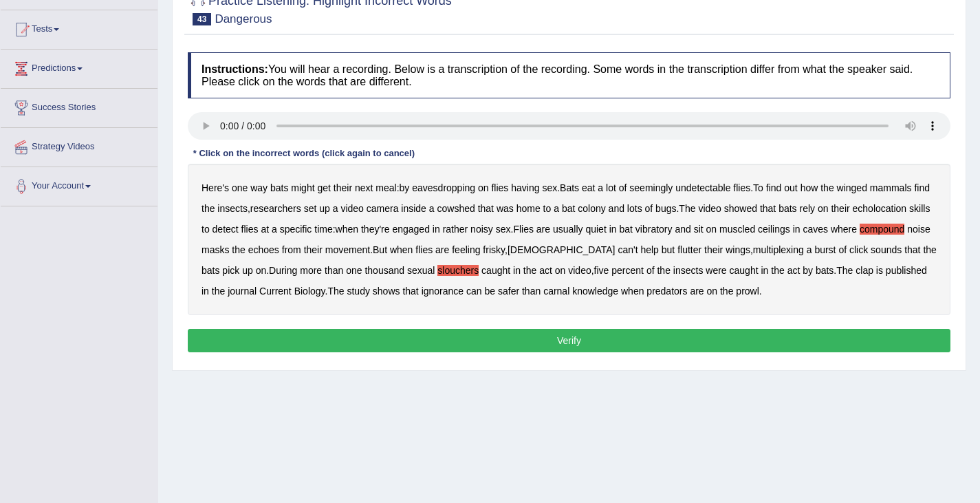 The height and width of the screenshot is (503, 980). I want to click on b: lots, so click(635, 208).